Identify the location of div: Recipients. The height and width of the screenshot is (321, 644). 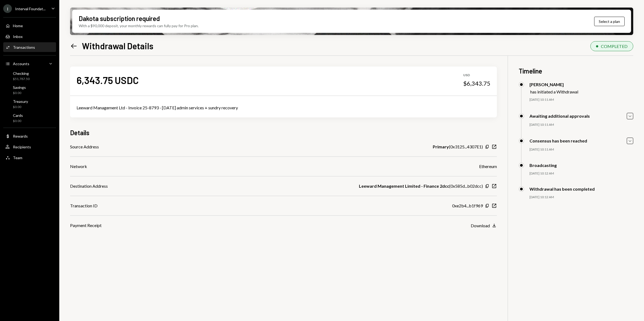
(22, 147).